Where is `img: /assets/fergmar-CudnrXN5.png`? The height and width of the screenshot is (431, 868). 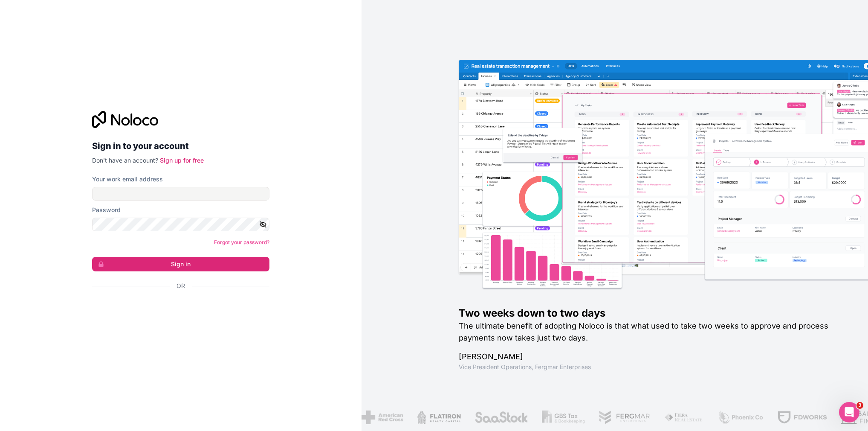
img: /assets/fergmar-CudnrXN5.png is located at coordinates (585, 417).